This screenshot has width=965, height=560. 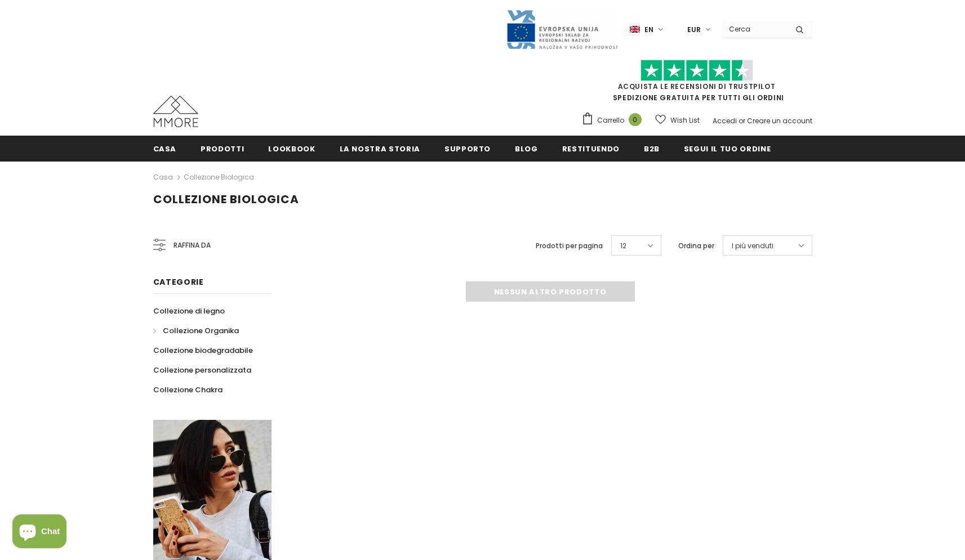 What do you see at coordinates (292, 148) in the screenshot?
I see `a: Lookbook` at bounding box center [292, 148].